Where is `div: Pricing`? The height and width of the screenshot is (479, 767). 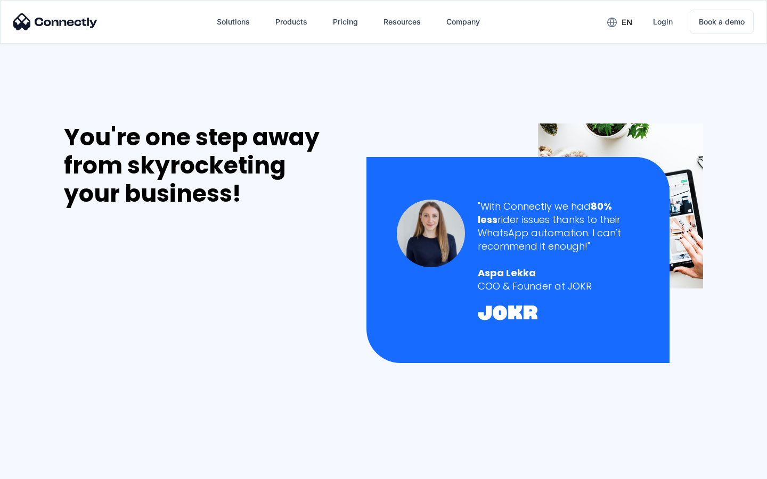
div: Pricing is located at coordinates (345, 22).